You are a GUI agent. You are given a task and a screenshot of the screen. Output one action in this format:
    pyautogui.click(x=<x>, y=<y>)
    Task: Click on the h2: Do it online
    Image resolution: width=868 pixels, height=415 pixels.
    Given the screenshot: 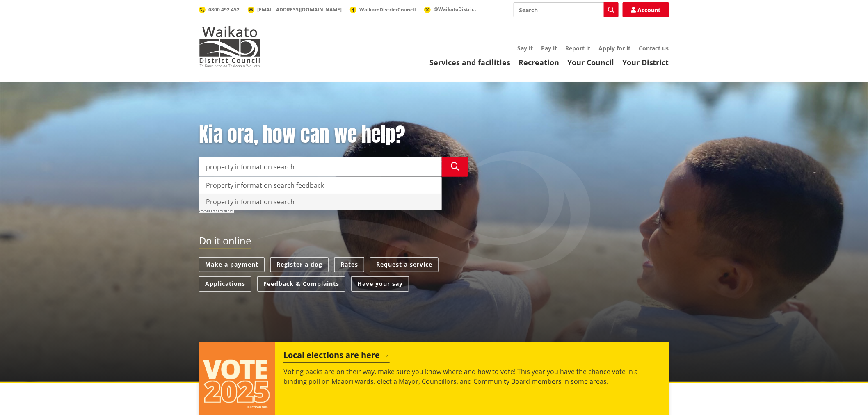 What is the action you would take?
    pyautogui.click(x=225, y=242)
    